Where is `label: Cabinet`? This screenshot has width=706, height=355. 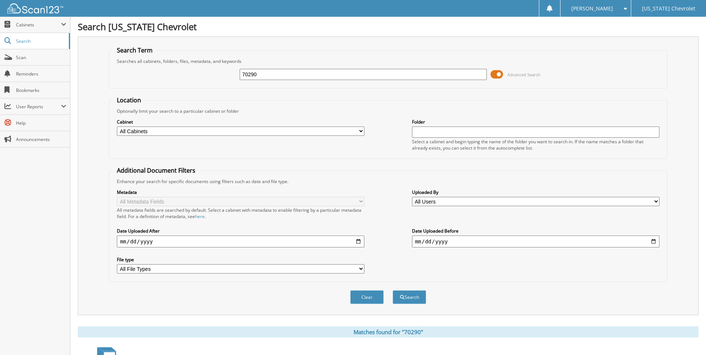
label: Cabinet is located at coordinates (240, 122).